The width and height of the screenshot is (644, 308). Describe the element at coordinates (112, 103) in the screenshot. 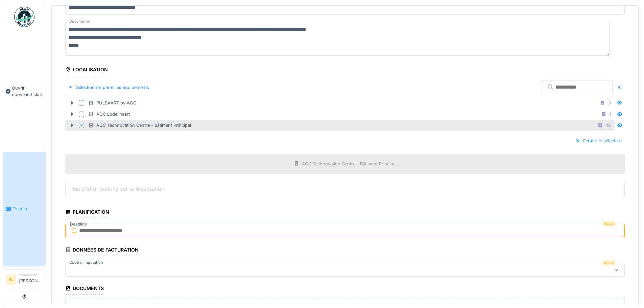

I see `div: PULSAART by AGC` at that location.